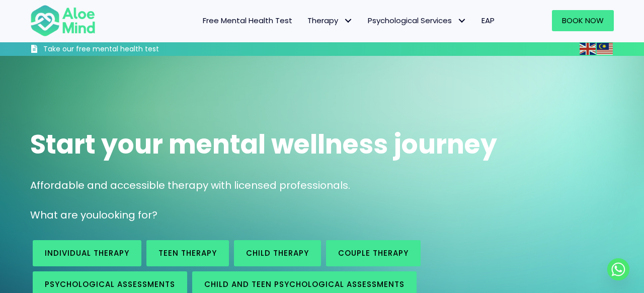 This screenshot has height=293, width=644. What do you see at coordinates (588, 48) in the screenshot?
I see `a: English` at bounding box center [588, 48].